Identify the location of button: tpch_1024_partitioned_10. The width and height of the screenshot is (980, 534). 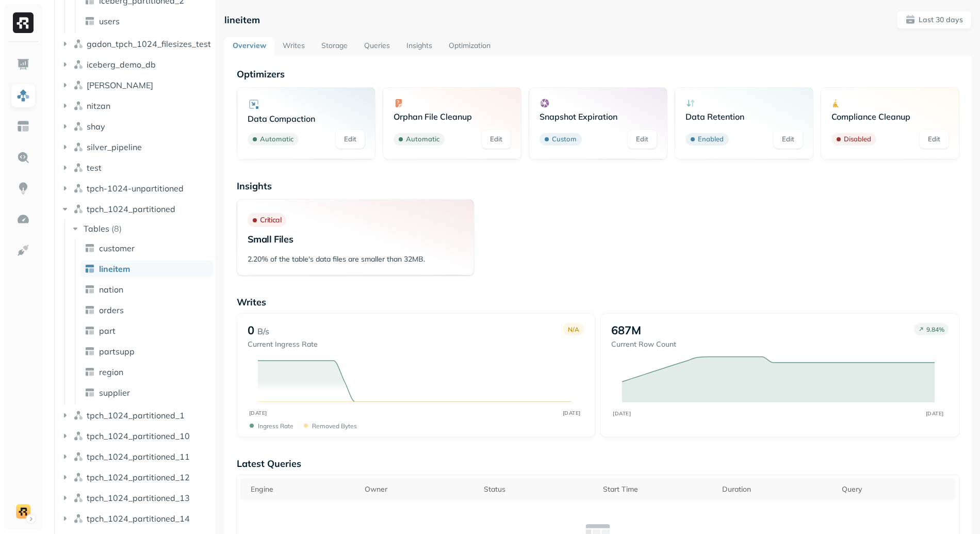
(136, 436).